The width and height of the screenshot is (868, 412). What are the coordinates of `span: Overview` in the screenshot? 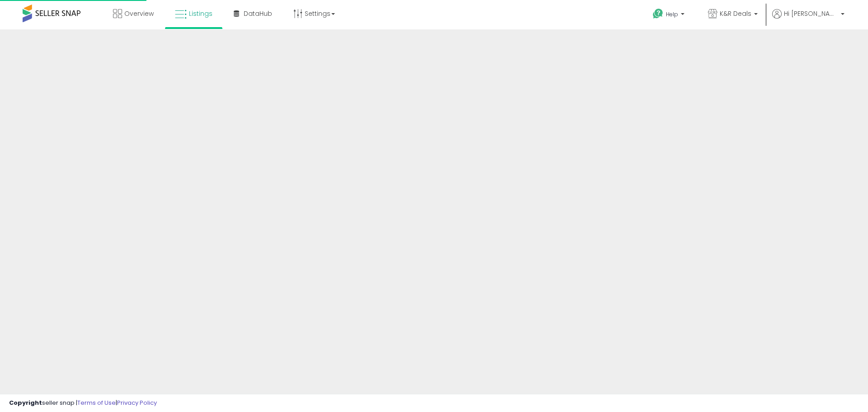 It's located at (139, 13).